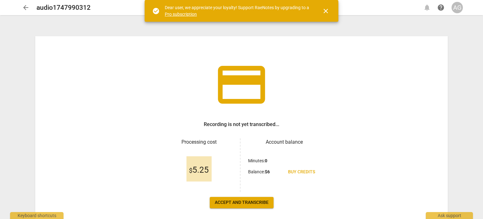 The image size is (483, 219). What do you see at coordinates (242, 202) in the screenshot?
I see `button: Accept and transcribe` at bounding box center [242, 202].